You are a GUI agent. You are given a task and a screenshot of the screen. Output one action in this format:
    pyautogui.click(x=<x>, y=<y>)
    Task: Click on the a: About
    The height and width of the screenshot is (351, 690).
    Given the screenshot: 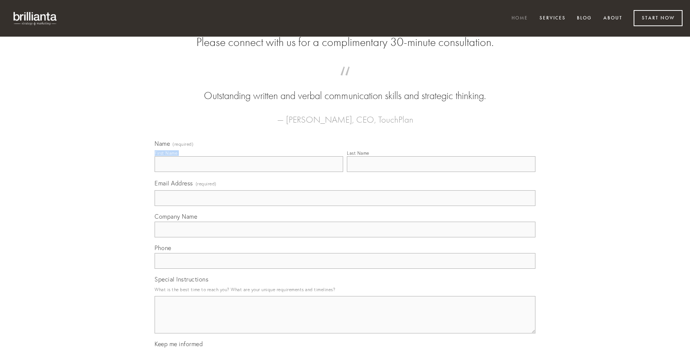 What is the action you would take?
    pyautogui.click(x=613, y=18)
    